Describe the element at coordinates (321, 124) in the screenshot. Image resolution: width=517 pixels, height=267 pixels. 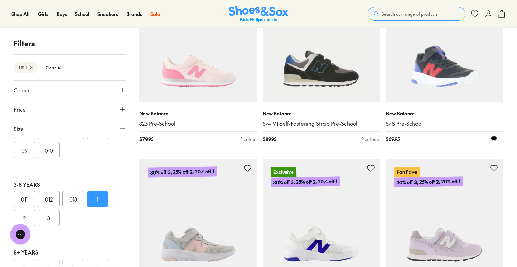
I see `a: 574 V1 Self-Fastening Strap Pre-School` at that location.